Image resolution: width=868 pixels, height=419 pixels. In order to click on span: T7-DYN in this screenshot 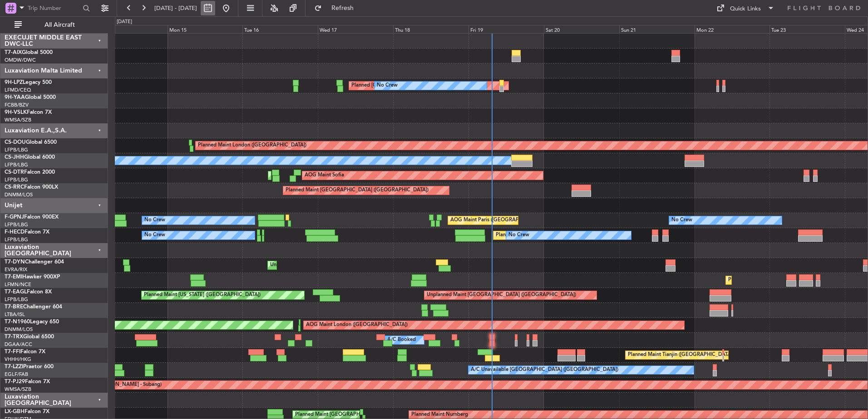, I will do `click(15, 262)`.